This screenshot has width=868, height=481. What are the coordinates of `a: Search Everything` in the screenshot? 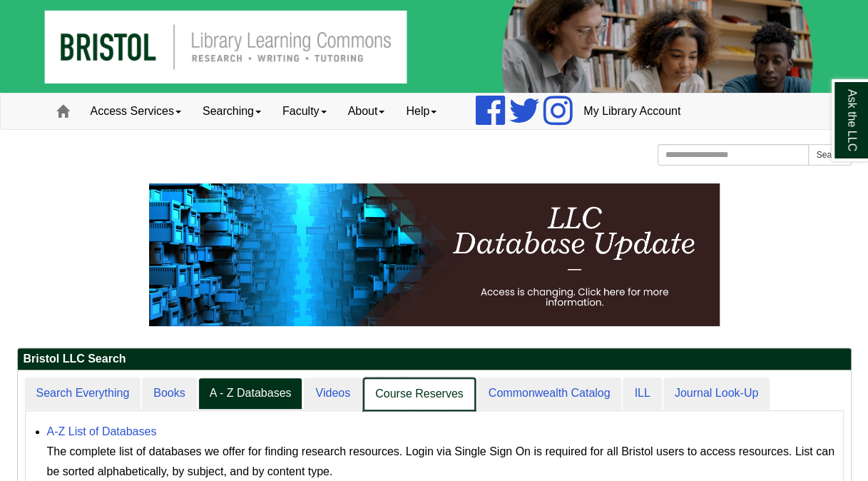 It's located at (83, 393).